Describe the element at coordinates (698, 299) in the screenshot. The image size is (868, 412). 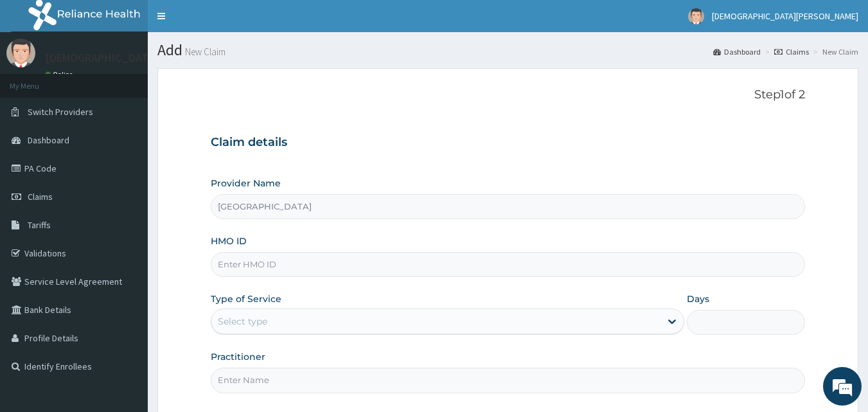
I see `label: Days` at that location.